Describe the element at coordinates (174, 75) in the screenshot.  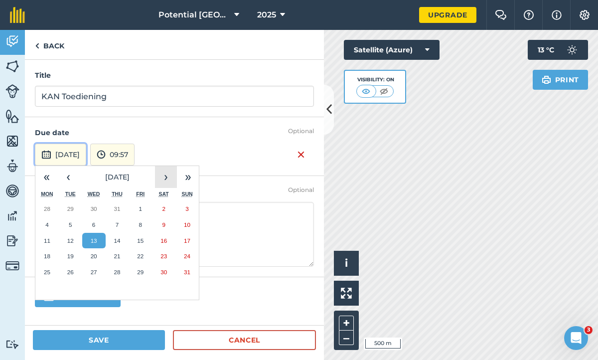
I see `h4: Title` at that location.